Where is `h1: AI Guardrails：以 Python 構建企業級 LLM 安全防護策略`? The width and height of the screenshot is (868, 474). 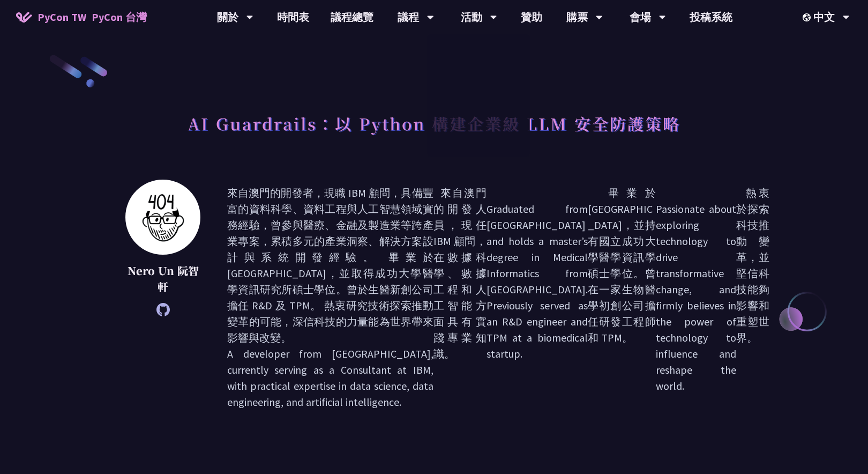
h1: AI Guardrails：以 Python 構建企業級 LLM 安全防護策略 is located at coordinates (434, 123).